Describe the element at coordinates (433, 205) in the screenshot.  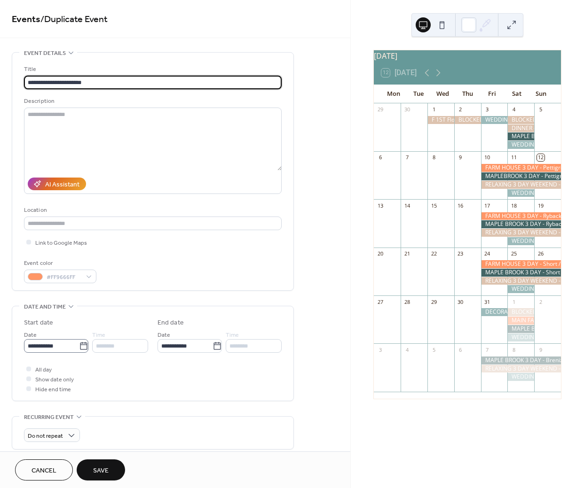
I see `div: 15` at that location.